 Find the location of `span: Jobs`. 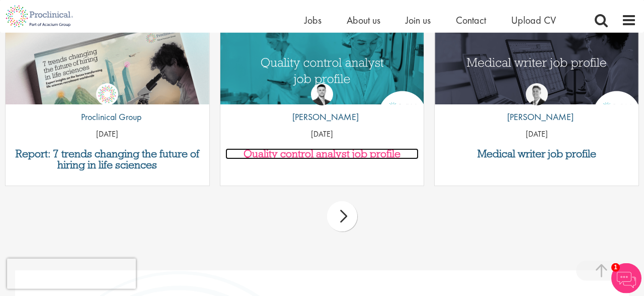

span: Jobs is located at coordinates (313, 20).